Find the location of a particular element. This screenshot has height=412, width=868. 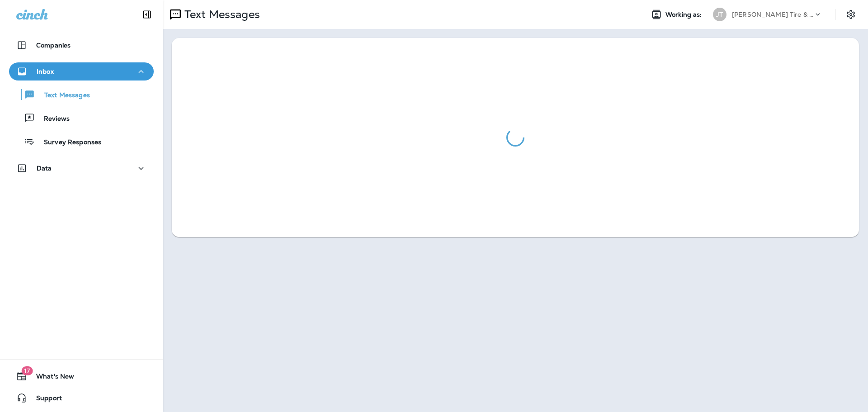

button: Support is located at coordinates (81, 398).